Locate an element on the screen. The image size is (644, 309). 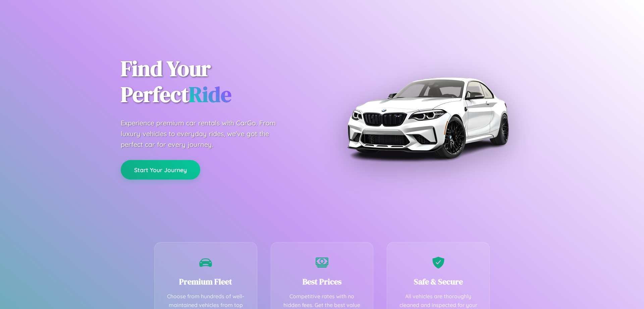
h3: Best Prices is located at coordinates (322, 281).